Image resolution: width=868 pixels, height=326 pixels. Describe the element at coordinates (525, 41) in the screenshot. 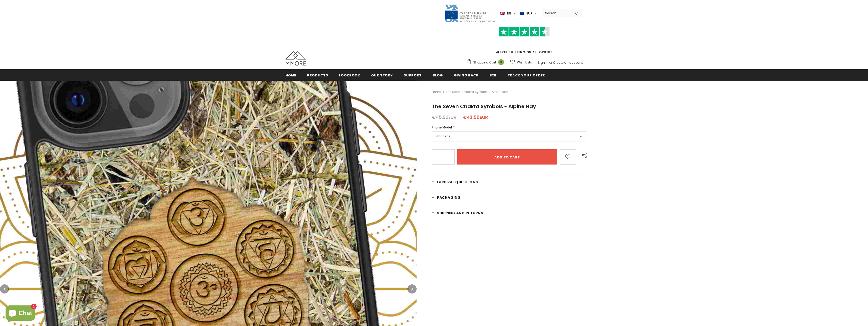

I see `span: FREE SHIPPING ON ALL ORDERS` at that location.